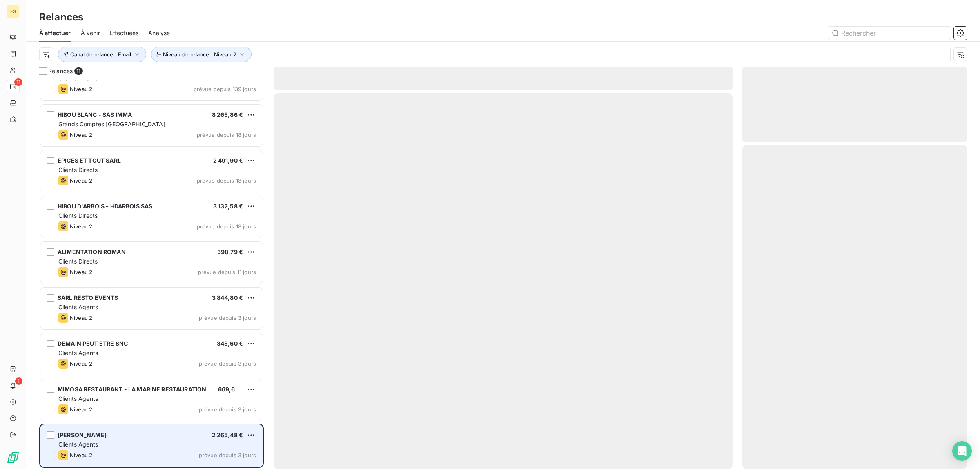 This screenshot has width=980, height=469. I want to click on span: À effectuer, so click(55, 33).